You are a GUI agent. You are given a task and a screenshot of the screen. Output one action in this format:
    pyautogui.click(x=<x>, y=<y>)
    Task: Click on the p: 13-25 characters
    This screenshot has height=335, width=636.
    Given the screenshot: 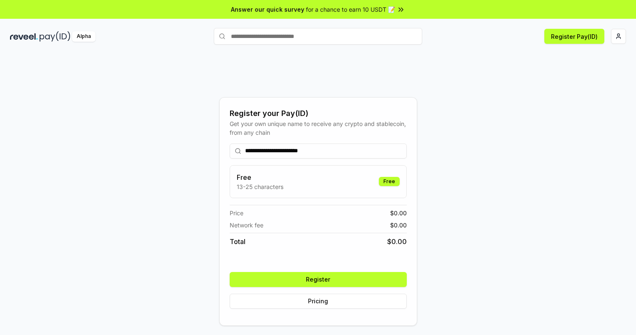 What is the action you would take?
    pyautogui.click(x=260, y=186)
    